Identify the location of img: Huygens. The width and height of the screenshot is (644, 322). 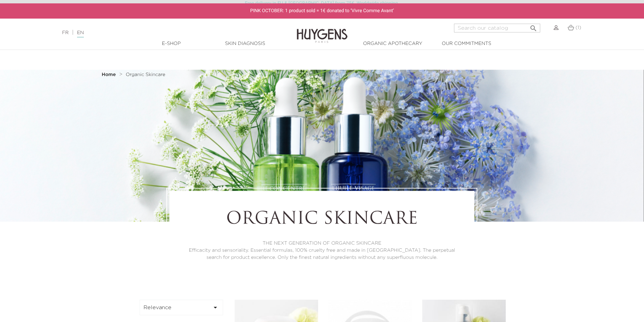
(322, 31).